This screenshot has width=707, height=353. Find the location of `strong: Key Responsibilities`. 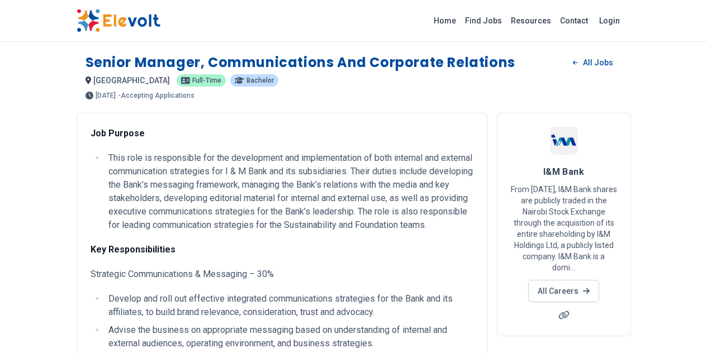

strong: Key Responsibilities is located at coordinates (133, 249).